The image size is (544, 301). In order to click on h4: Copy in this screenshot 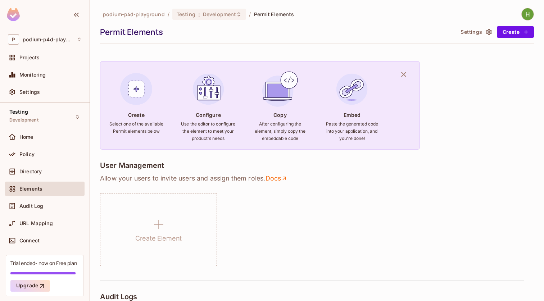, I will do `click(280, 115)`.